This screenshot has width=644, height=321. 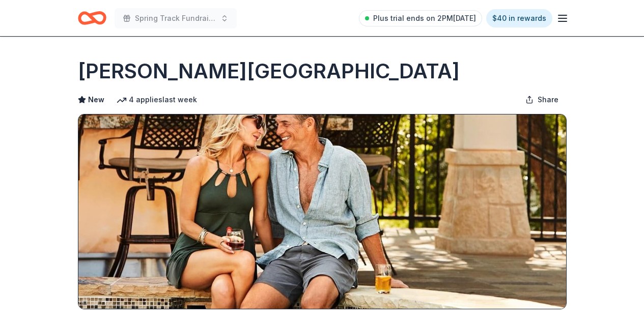 What do you see at coordinates (519, 18) in the screenshot?
I see `a: $40 in rewards` at bounding box center [519, 18].